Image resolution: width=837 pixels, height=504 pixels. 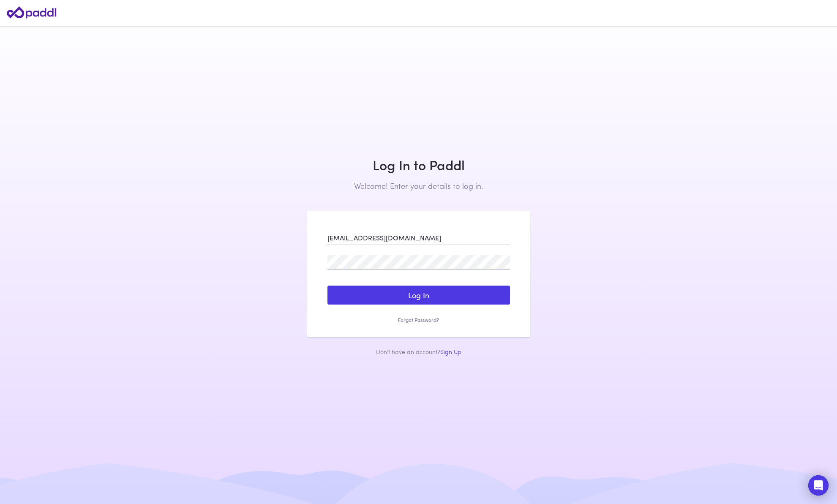 What do you see at coordinates (418, 295) in the screenshot?
I see `button: Log In` at bounding box center [418, 295].